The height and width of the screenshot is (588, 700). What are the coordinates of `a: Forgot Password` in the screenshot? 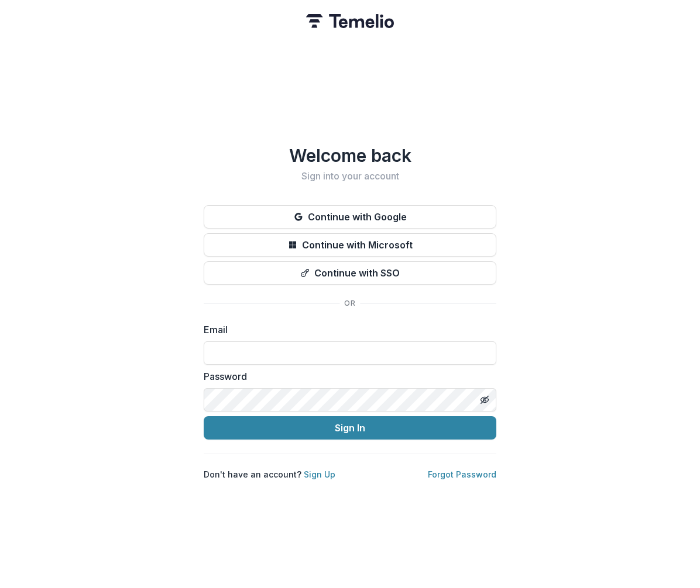 It's located at (461, 474).